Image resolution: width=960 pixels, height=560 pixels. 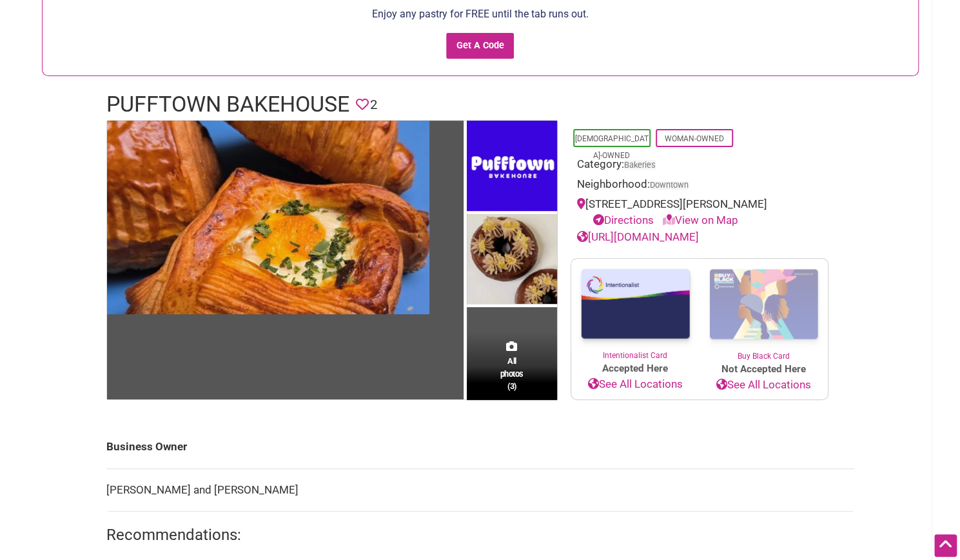 I want to click on div: Neighborhood:, so click(x=700, y=185).